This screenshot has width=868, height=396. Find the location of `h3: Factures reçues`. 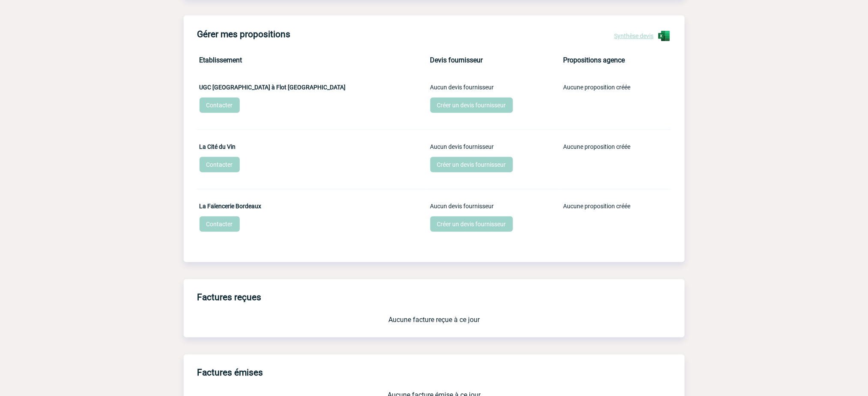

h3: Factures reçues is located at coordinates (441, 297).